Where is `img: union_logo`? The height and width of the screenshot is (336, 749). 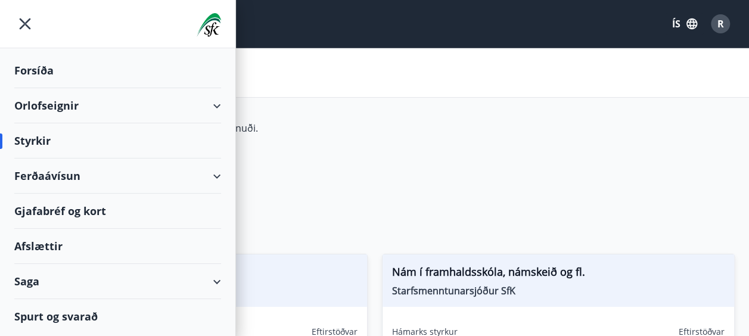 img: union_logo is located at coordinates (208, 25).